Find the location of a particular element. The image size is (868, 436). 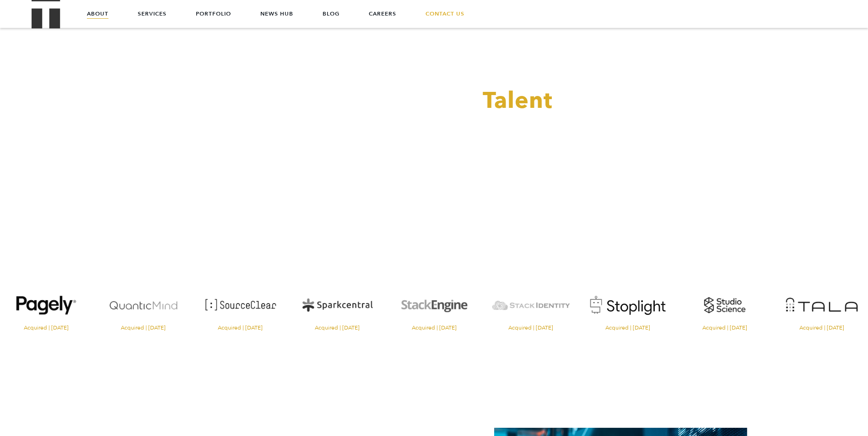

img: SouceClear logo is located at coordinates (241, 305).